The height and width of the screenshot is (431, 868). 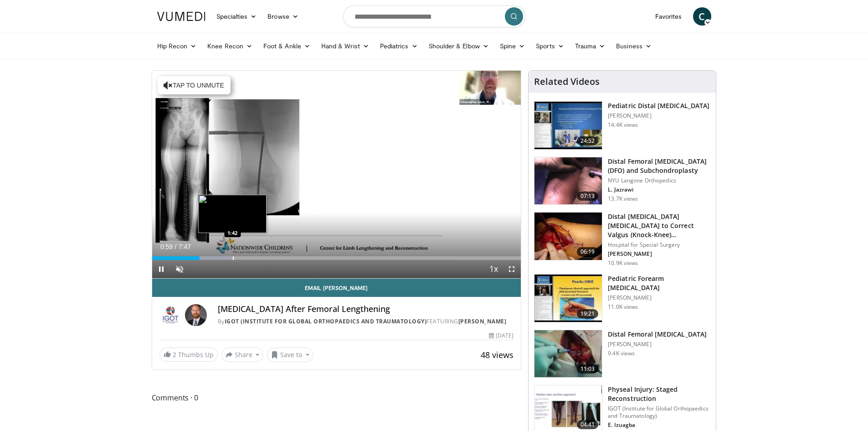 What do you see at coordinates (623, 307) in the screenshot?
I see `p: 11.0K views` at bounding box center [623, 307].